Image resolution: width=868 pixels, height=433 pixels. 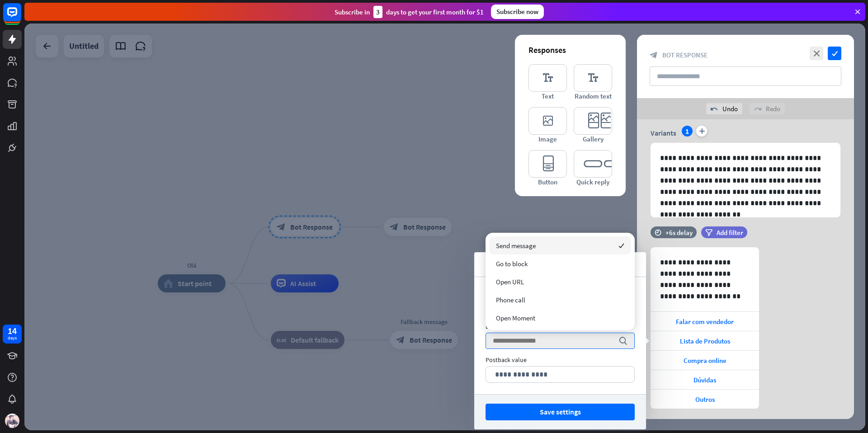 What do you see at coordinates (724, 108) in the screenshot?
I see `div: Undo` at bounding box center [724, 108].